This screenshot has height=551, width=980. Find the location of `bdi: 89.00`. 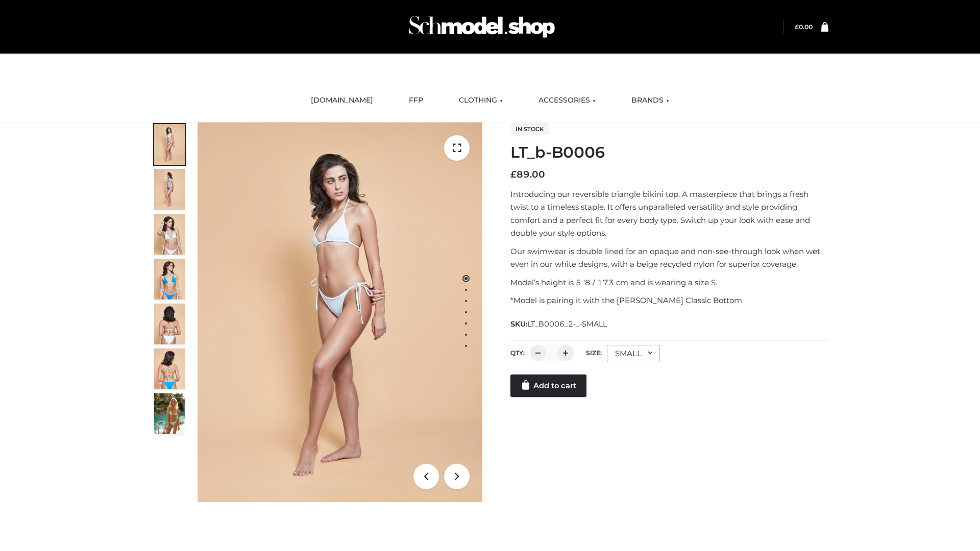

bdi: 89.00 is located at coordinates (528, 174).